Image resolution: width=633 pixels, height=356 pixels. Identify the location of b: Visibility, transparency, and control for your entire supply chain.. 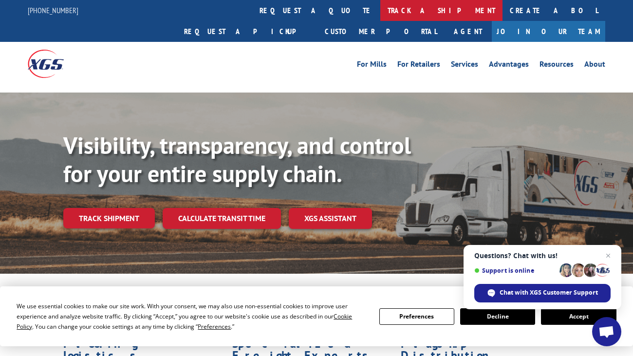
(237, 159).